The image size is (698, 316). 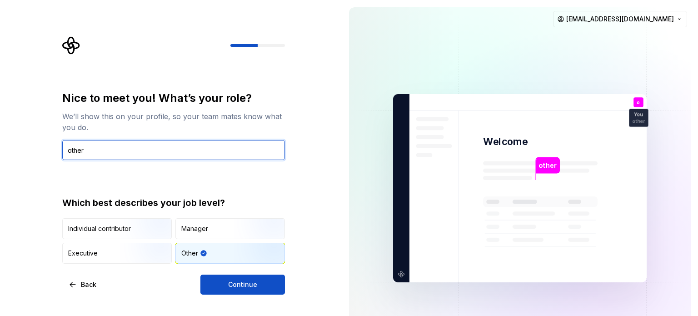 I want to click on p: Welcome, so click(x=505, y=141).